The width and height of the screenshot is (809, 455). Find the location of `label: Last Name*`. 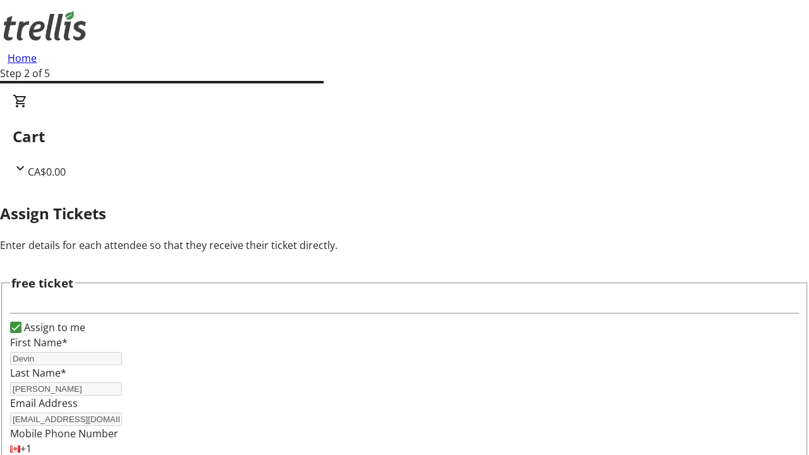

label: Last Name* is located at coordinates (38, 373).